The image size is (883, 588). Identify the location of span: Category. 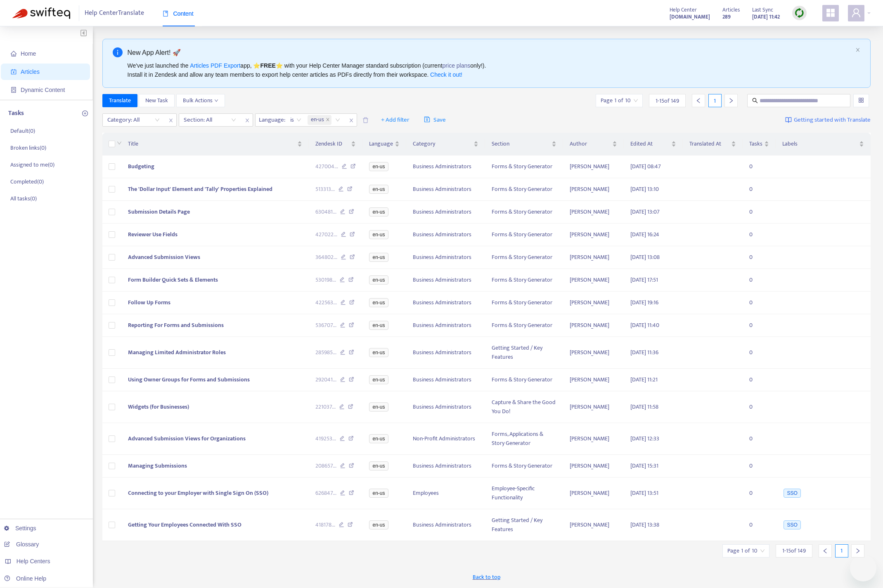
(442, 144).